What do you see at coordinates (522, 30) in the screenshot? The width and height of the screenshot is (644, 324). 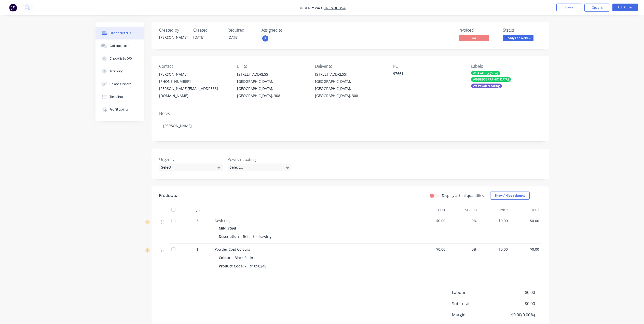 I see `div: Status` at bounding box center [522, 30].